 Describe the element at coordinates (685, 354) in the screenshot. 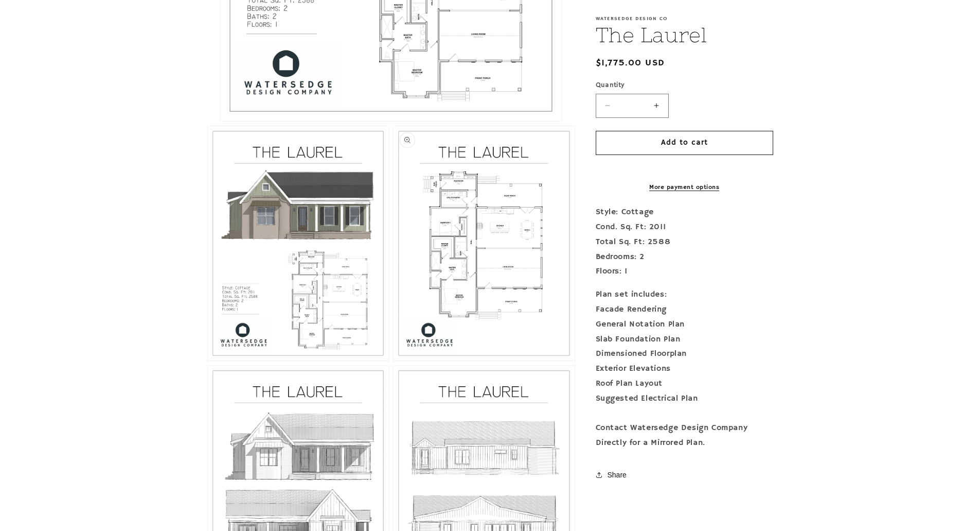

I see `div: Dimensioned Floorplan` at that location.